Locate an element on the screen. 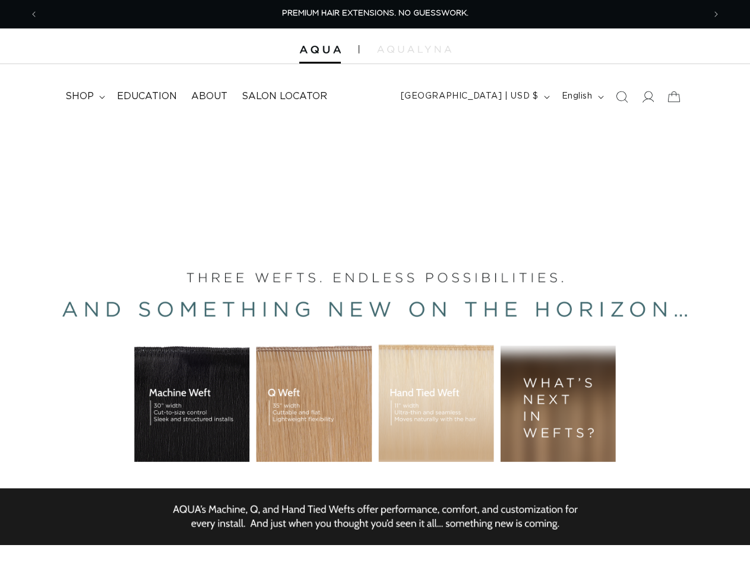  a: Salon Locator is located at coordinates (284, 96).